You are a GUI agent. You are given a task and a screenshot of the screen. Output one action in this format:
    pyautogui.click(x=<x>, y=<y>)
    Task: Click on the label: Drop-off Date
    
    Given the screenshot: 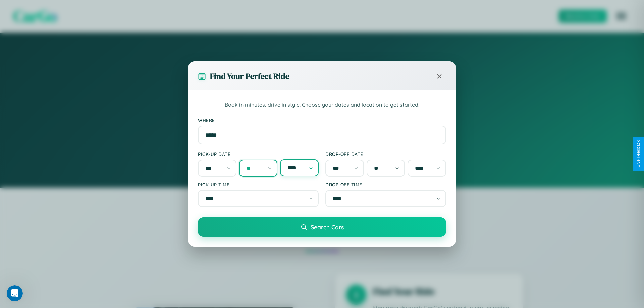 What is the action you would take?
    pyautogui.click(x=386, y=154)
    